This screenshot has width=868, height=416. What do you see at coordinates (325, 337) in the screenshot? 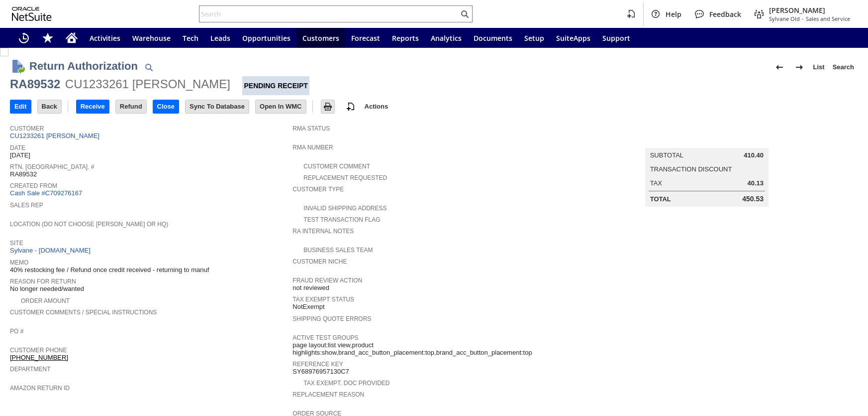
I see `a: Active Test Groups` at bounding box center [325, 337].